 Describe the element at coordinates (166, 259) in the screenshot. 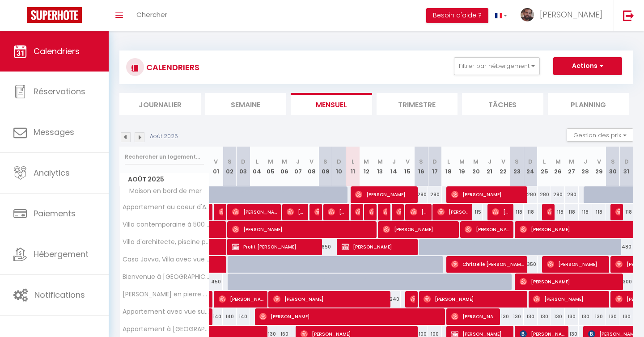

I see `span: Casa Javva, Villa avec vue mer` at that location.